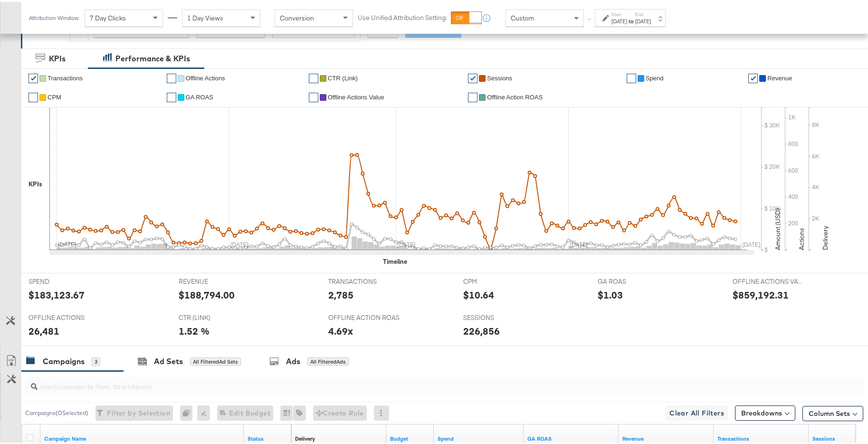 The width and height of the screenshot is (868, 444). Describe the element at coordinates (631, 19) in the screenshot. I see `strong: to` at that location.